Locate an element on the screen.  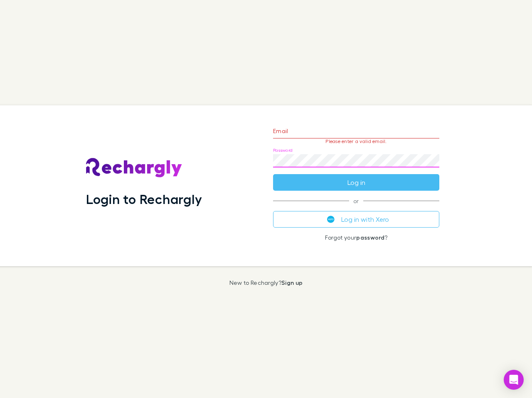
span: or is located at coordinates (356, 200).